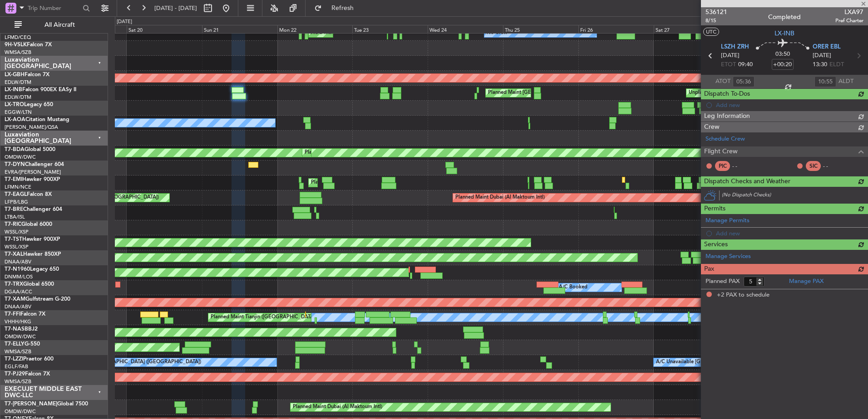 This screenshot has width=868, height=419. I want to click on span: ELDT, so click(837, 65).